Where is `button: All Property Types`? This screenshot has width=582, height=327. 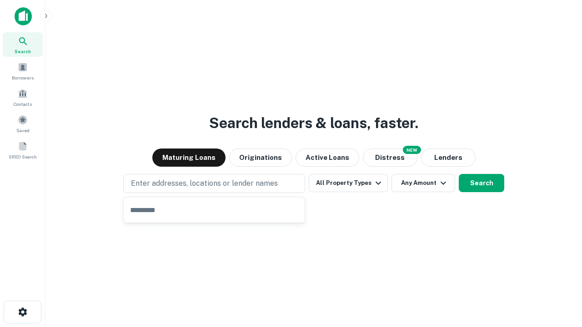
button: All Property Types is located at coordinates (348, 183).